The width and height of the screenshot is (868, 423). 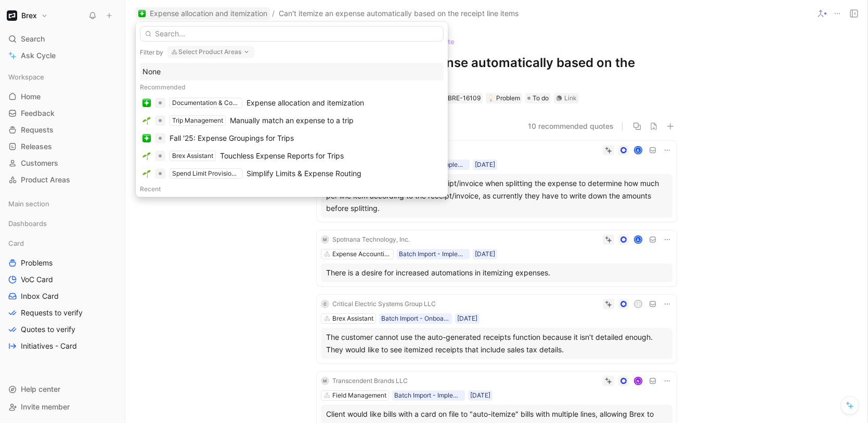 What do you see at coordinates (232, 138) in the screenshot?
I see `div: Fall '25: Expense Groupings for Trips` at bounding box center [232, 138].